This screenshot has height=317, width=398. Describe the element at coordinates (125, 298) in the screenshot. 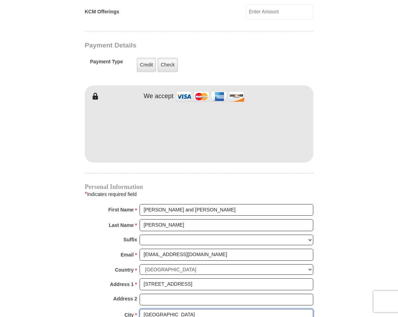

I see `strong: Address 2` at that location.